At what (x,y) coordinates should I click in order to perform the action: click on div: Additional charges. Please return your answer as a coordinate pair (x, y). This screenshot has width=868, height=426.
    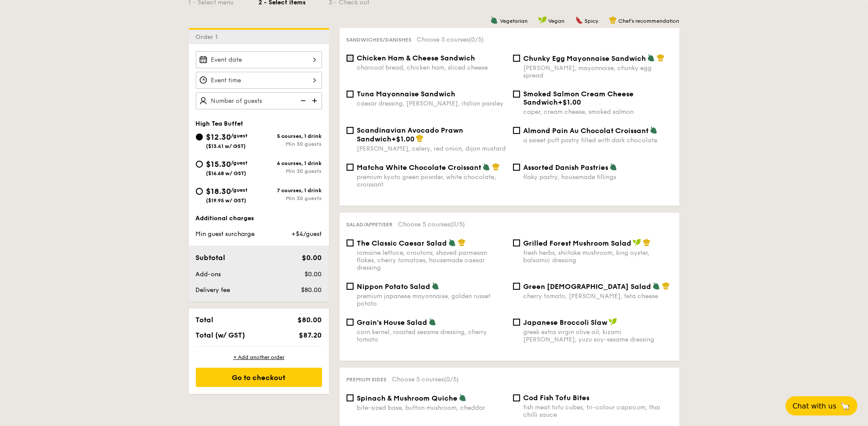
    Looking at the image, I should click on (259, 219).